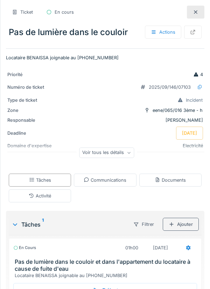  I want to click on div: Responsable, so click(34, 120).